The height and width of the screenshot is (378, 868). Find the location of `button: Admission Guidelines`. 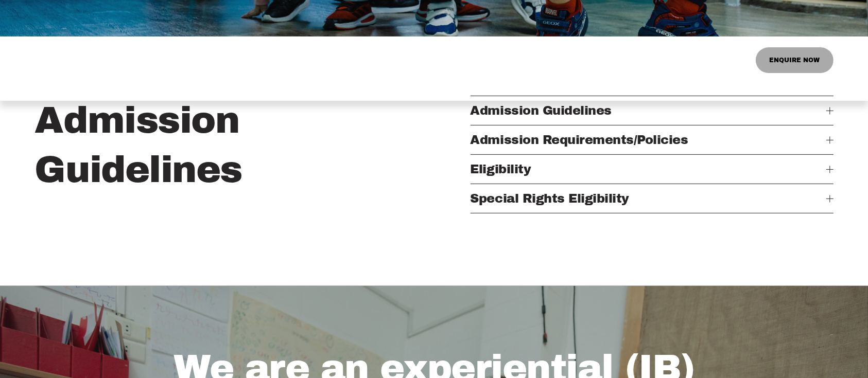

button: Admission Guidelines is located at coordinates (652, 111).